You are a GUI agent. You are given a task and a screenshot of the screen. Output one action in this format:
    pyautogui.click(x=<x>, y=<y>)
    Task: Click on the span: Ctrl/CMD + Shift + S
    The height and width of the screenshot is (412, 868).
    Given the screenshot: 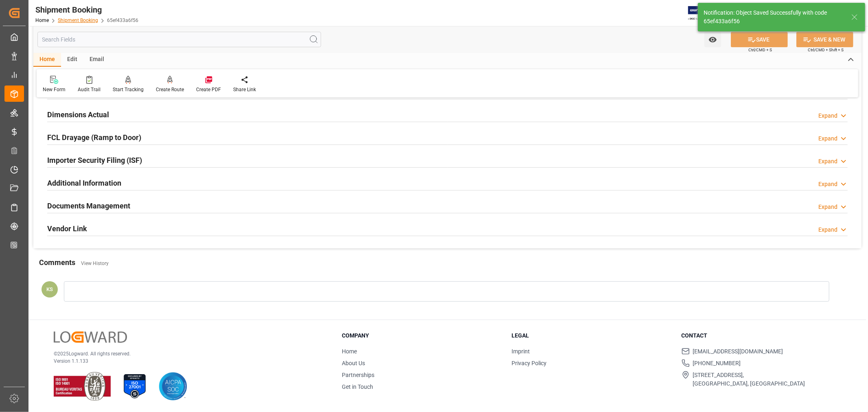 What is the action you would take?
    pyautogui.click(x=826, y=50)
    